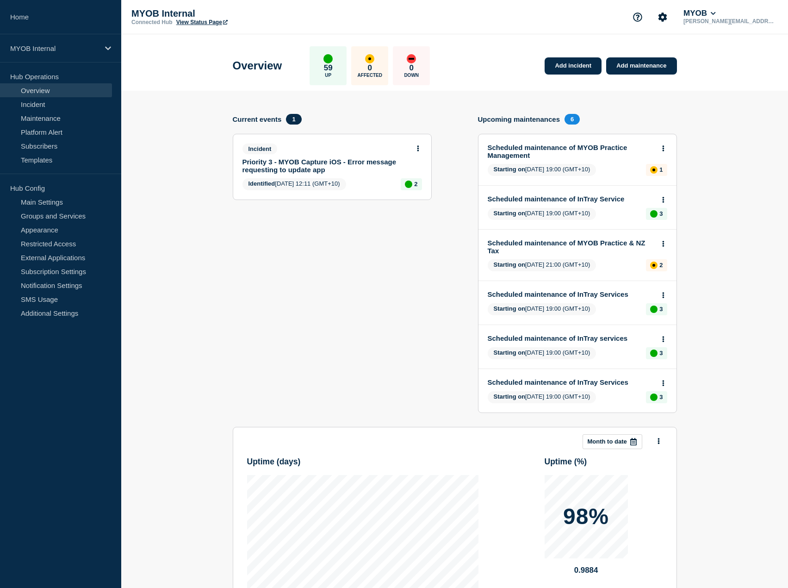 The image size is (788, 588). Describe the element at coordinates (663, 17) in the screenshot. I see `button: Account settings` at that location.